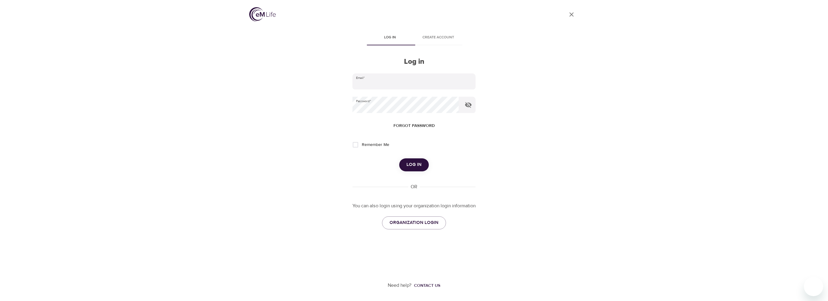 The height and width of the screenshot is (301, 828). What do you see at coordinates (375, 145) in the screenshot?
I see `span: Remember Me` at bounding box center [375, 145].